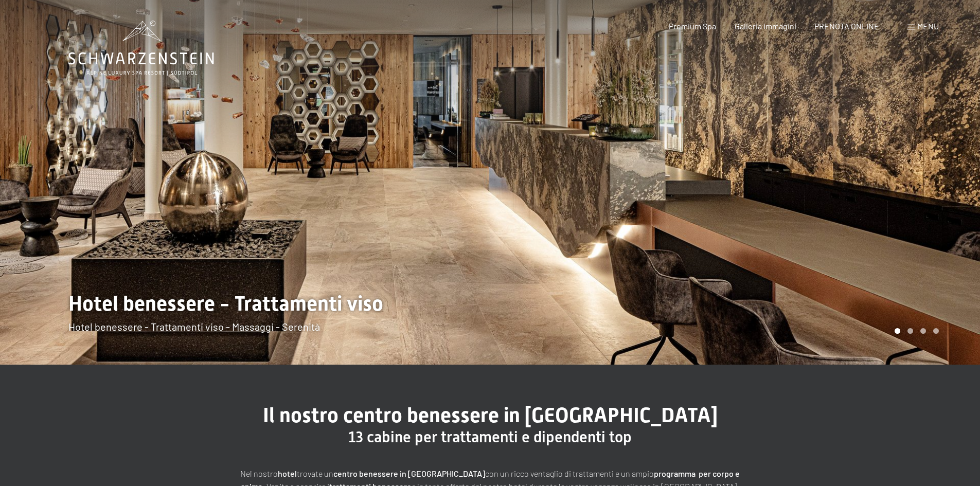 The width and height of the screenshot is (980, 486). I want to click on a: PRENOTA ONLINE, so click(847, 26).